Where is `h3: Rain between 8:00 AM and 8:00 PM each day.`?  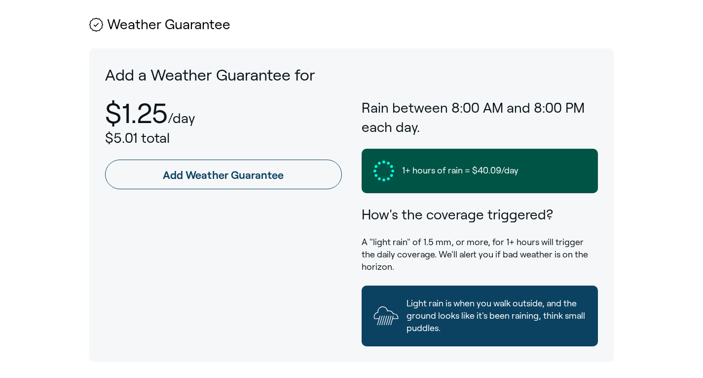 h3: Rain between 8:00 AM and 8:00 PM each day. is located at coordinates (480, 117).